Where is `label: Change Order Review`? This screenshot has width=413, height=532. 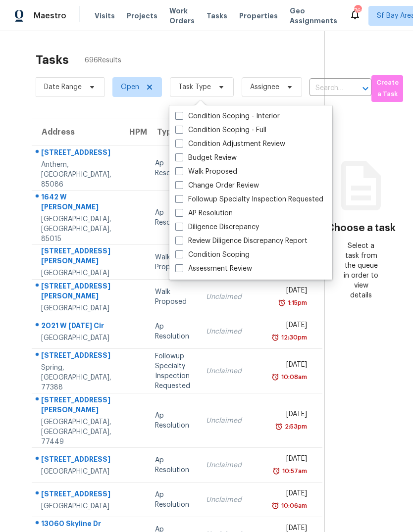 label: Change Order Review is located at coordinates (217, 185).